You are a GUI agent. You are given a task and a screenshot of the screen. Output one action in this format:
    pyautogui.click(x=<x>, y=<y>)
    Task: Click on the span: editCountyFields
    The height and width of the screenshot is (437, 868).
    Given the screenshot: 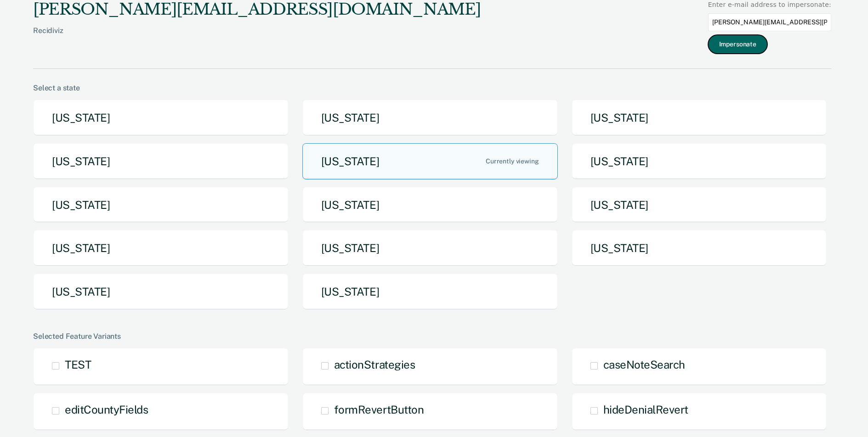 What is the action you would take?
    pyautogui.click(x=106, y=409)
    